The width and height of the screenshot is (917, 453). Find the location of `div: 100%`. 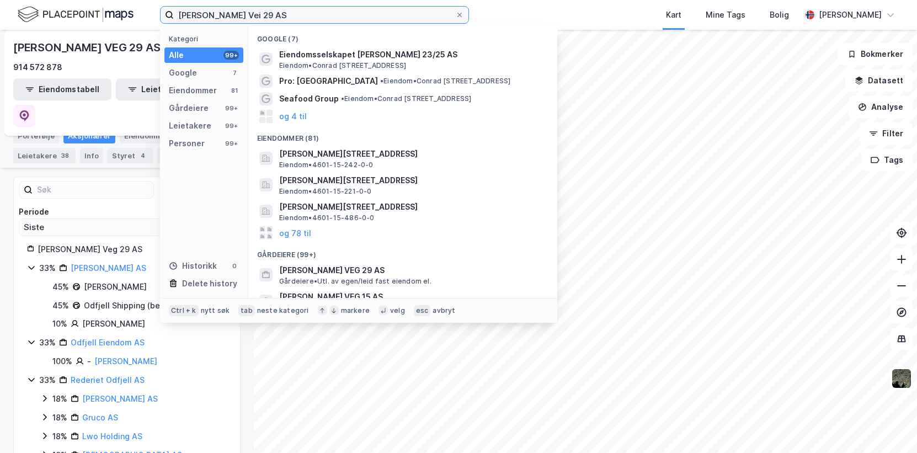

div: 100% is located at coordinates (62, 361).